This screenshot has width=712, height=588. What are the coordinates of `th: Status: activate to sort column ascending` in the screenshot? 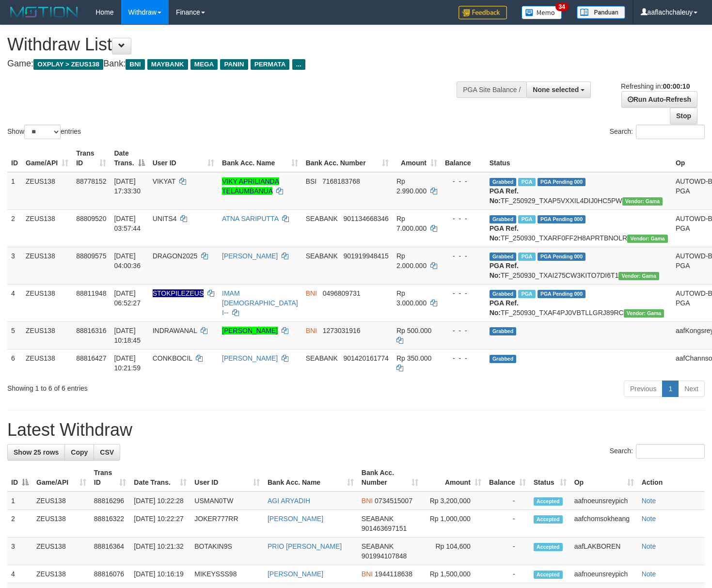 It's located at (550, 478).